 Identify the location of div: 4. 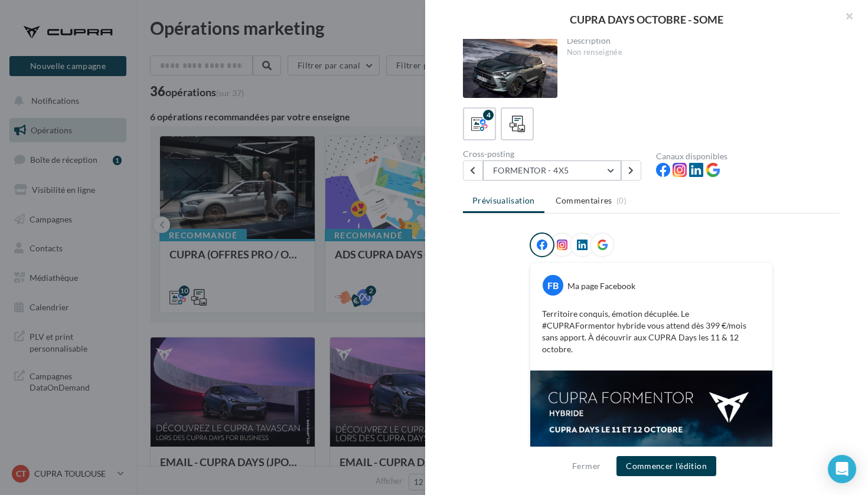
(488, 115).